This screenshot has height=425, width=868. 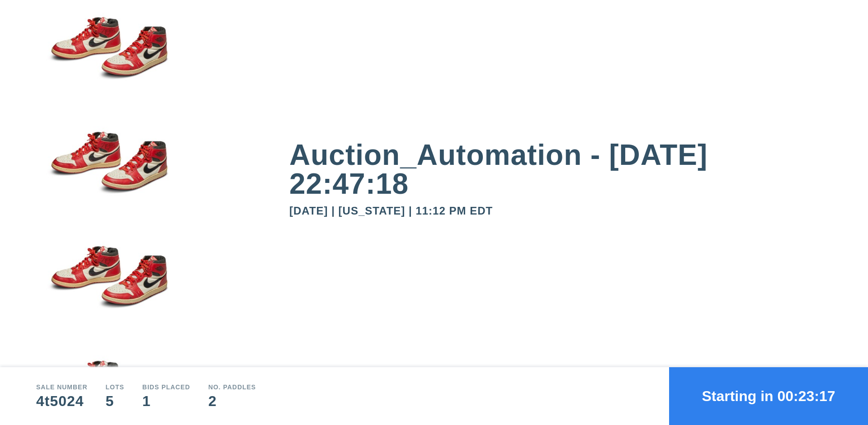 What do you see at coordinates (768, 396) in the screenshot?
I see `button: Starting in 00:23:17` at bounding box center [768, 396].